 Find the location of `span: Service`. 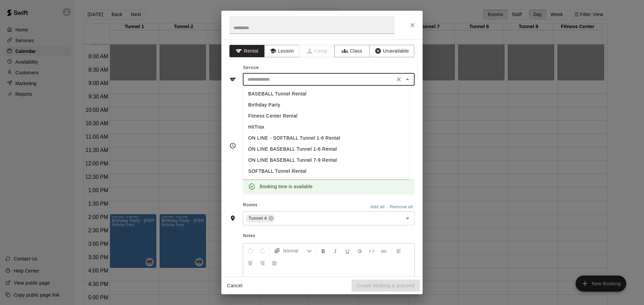

span: Service is located at coordinates (251, 68).